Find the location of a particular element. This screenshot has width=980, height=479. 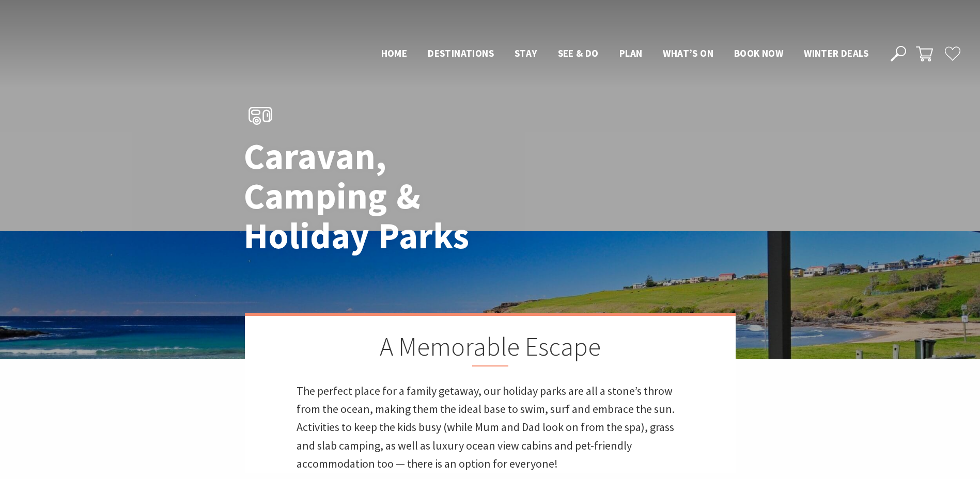

span: Home is located at coordinates (394, 53).